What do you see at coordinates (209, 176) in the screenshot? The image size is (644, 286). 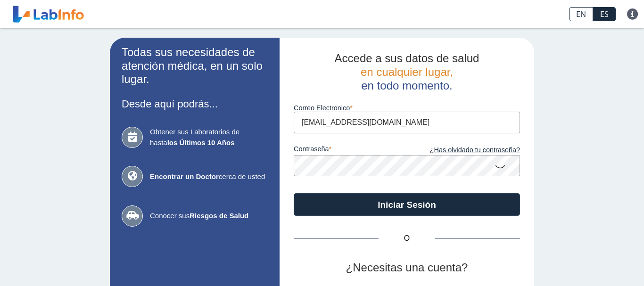 I see `span: cerca de usted` at bounding box center [209, 176].